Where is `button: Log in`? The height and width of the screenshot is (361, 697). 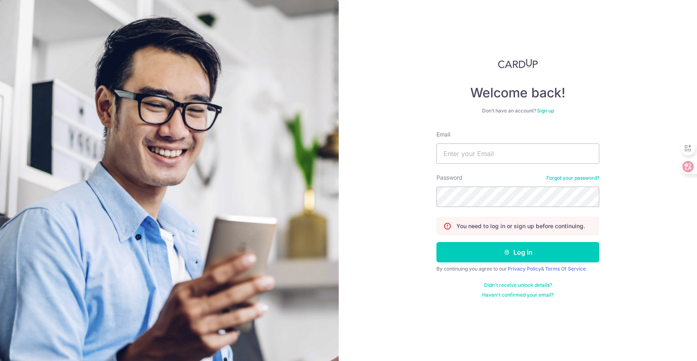
button: Log in is located at coordinates (518, 252).